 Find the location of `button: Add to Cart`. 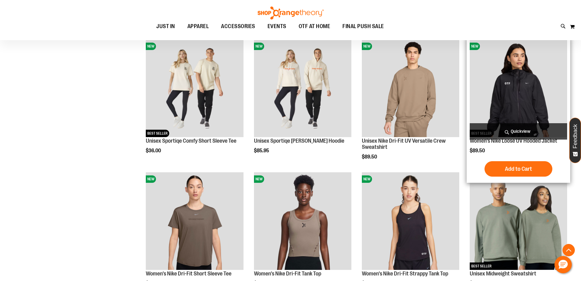

button: Add to Cart is located at coordinates (519, 169).